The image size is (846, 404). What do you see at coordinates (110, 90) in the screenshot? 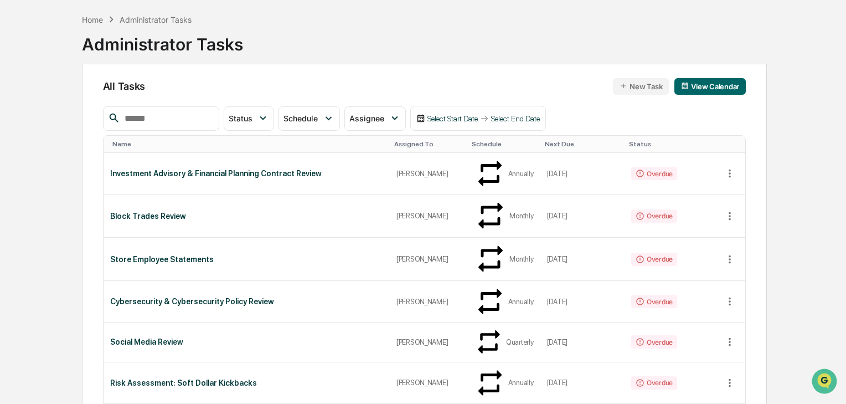
I see `div: Start new chat` at bounding box center [110, 90].